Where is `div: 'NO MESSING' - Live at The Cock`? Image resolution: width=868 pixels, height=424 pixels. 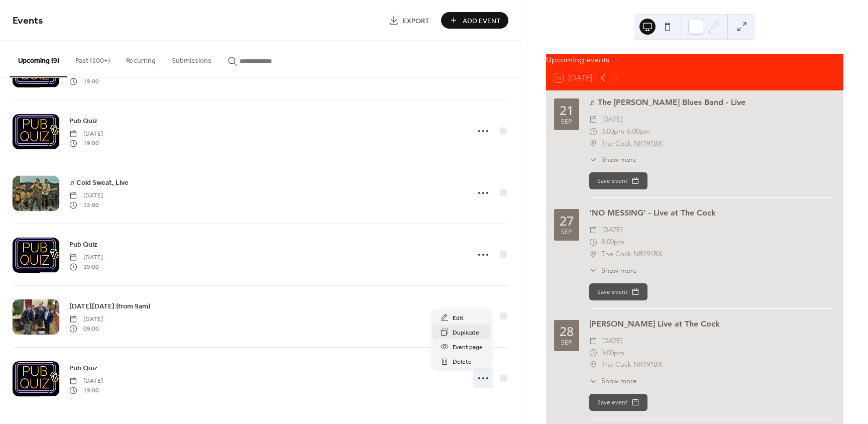
div: 'NO MESSING' - Live at The Cock is located at coordinates (712, 213).